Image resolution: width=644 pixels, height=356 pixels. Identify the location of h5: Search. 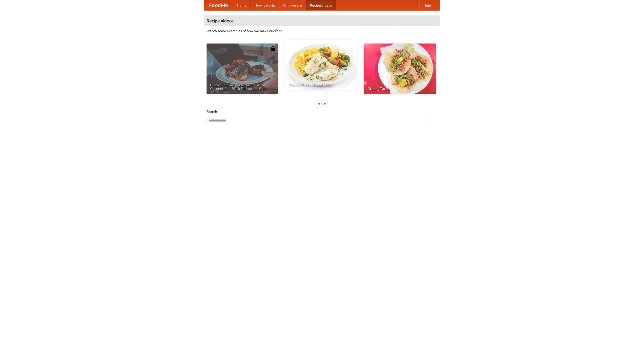
(322, 112).